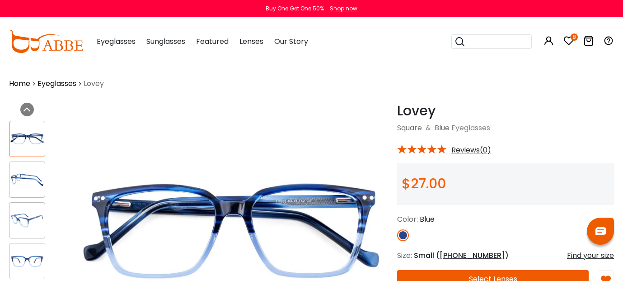 This screenshot has height=281, width=623. I want to click on a: 8, so click(569, 42).